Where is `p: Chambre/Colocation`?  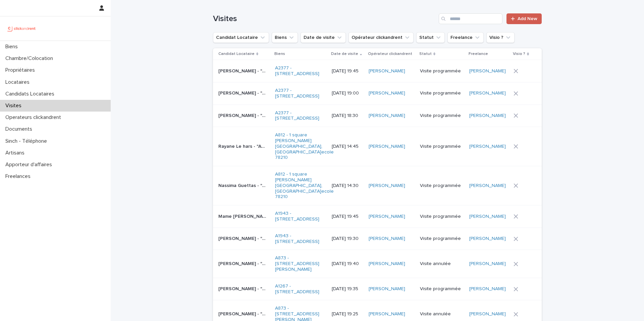 p: Chambre/Colocation is located at coordinates (30, 58).